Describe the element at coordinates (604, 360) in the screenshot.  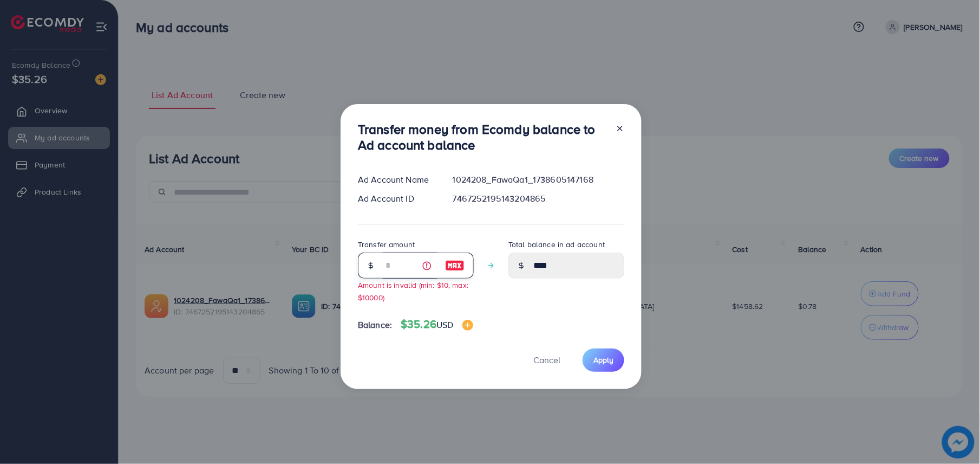
I see `button: Apply` at that location.